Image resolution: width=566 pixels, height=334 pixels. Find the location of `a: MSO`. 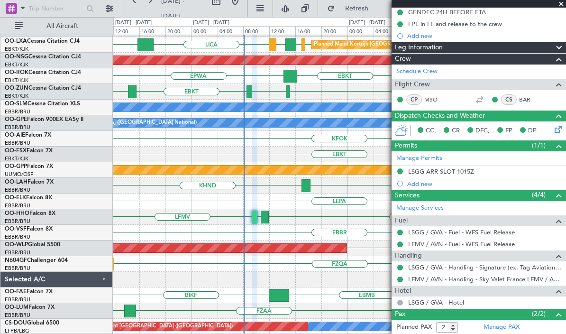

a: MSO is located at coordinates (435, 100).